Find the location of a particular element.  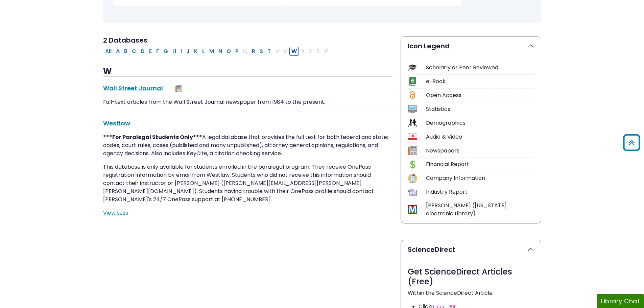

button: Library Chat is located at coordinates (620, 301).